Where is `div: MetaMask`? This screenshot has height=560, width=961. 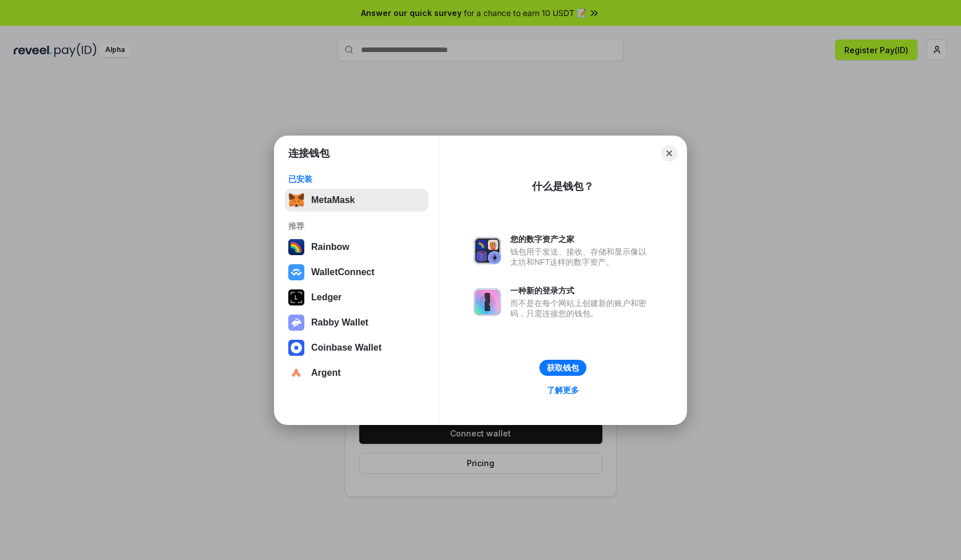
div: MetaMask is located at coordinates (333, 200).